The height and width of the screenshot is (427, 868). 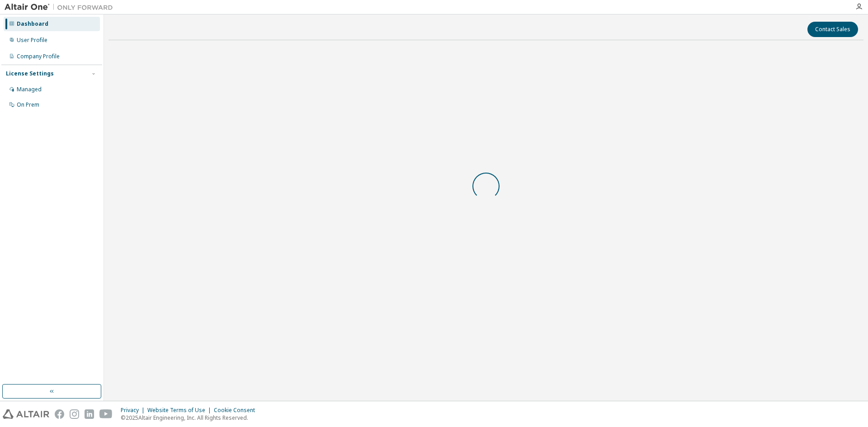 What do you see at coordinates (59, 413) in the screenshot?
I see `img: facebook.svg` at bounding box center [59, 413].